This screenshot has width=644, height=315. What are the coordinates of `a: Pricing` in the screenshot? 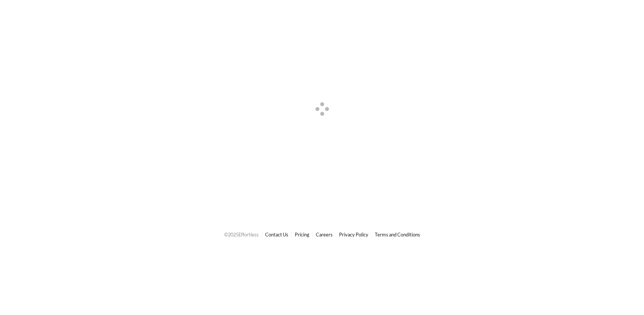 It's located at (302, 234).